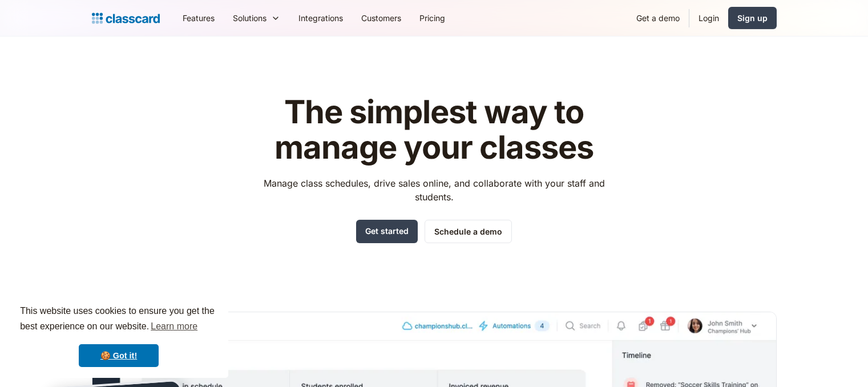 The width and height of the screenshot is (868, 387). I want to click on a: Sign up, so click(752, 18).